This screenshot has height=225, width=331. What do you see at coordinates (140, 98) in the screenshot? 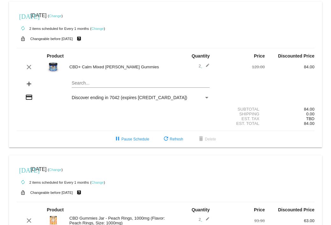
I see `mat-select: Payment Method` at bounding box center [140, 98].